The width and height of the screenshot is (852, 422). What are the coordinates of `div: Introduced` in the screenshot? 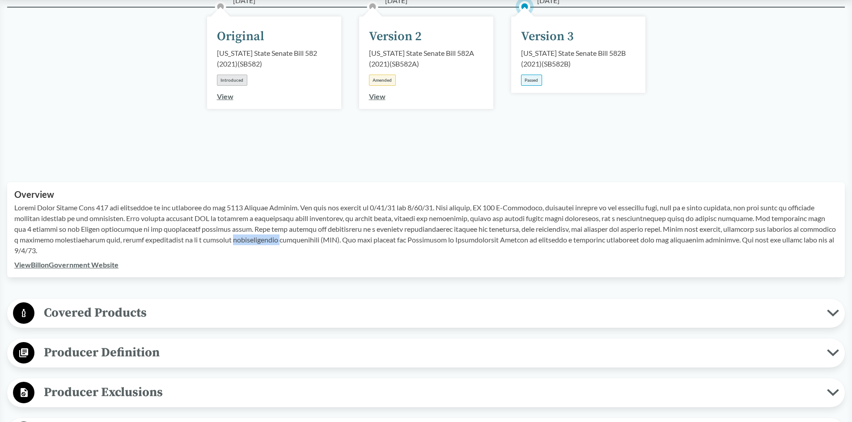 It's located at (232, 80).